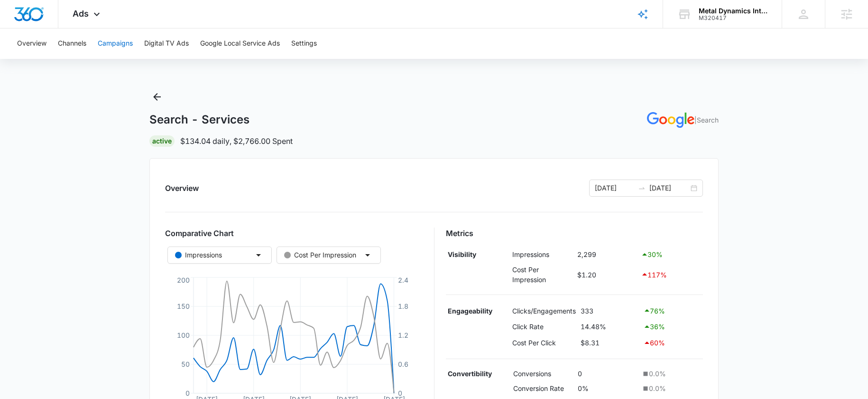  What do you see at coordinates (32, 44) in the screenshot?
I see `button: Overview` at bounding box center [32, 44].